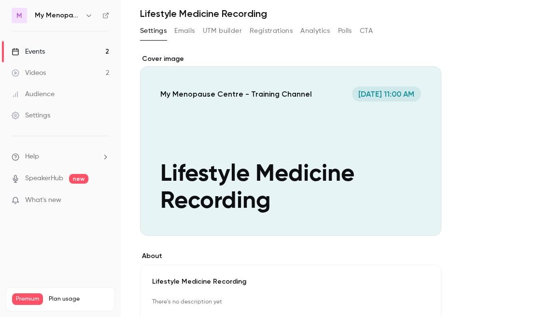 This screenshot has height=317, width=551. I want to click on div: Settings, so click(31, 115).